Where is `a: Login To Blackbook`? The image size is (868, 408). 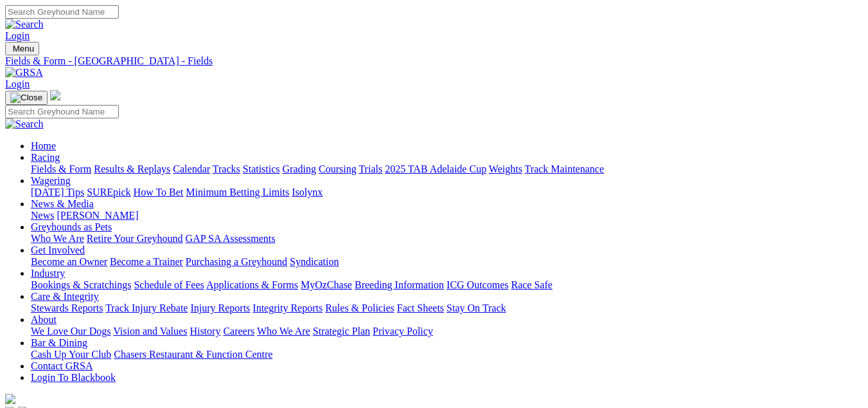
a: Login To Blackbook is located at coordinates (73, 377).